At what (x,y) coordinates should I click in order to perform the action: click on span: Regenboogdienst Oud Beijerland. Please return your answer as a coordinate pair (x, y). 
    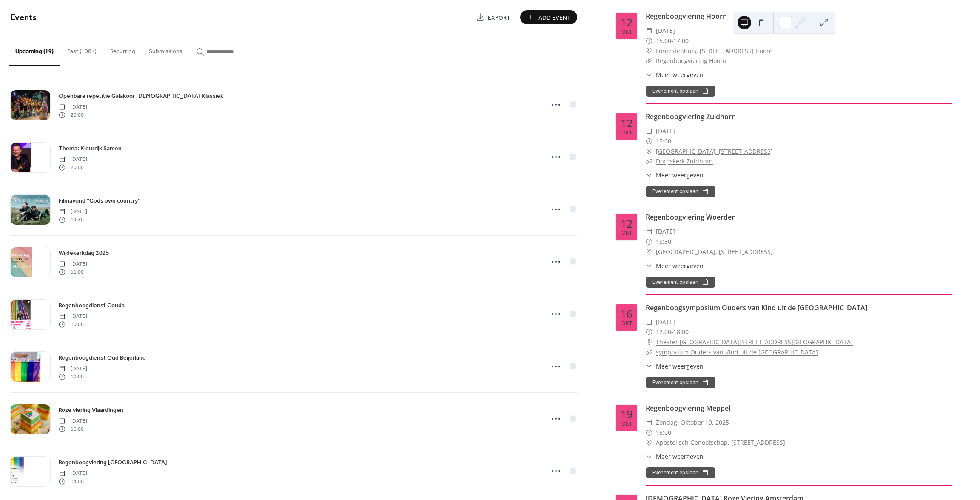
    Looking at the image, I should click on (102, 358).